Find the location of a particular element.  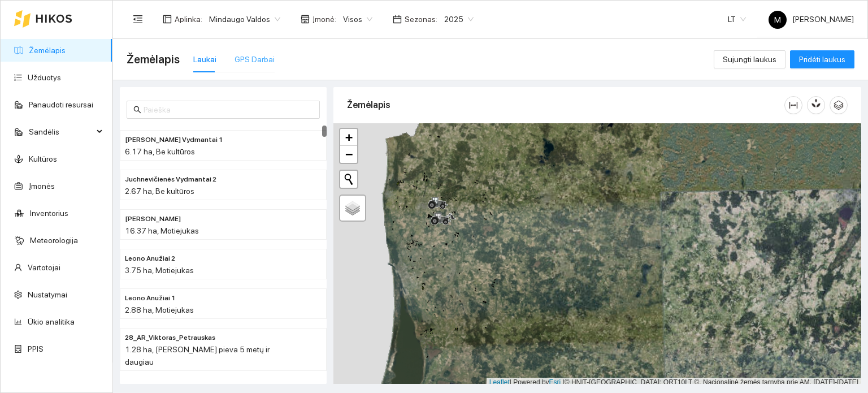

a: Ūkio analitika is located at coordinates (51, 322).